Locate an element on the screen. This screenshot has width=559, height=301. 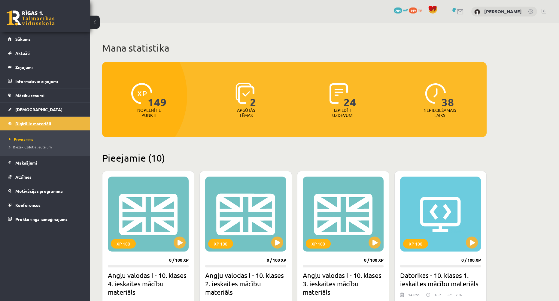
span: Biežāk uzdotie jautājumi is located at coordinates (31, 147).